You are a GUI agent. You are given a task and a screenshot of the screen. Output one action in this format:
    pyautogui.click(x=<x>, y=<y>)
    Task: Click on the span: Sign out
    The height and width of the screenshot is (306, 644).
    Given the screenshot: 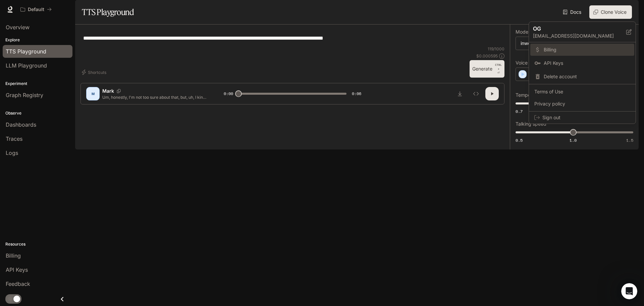 What is the action you would take?
    pyautogui.click(x=586, y=117)
    